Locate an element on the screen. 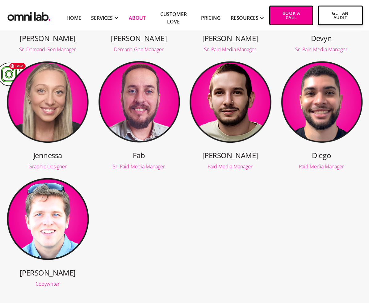  a: Home is located at coordinates (74, 18).